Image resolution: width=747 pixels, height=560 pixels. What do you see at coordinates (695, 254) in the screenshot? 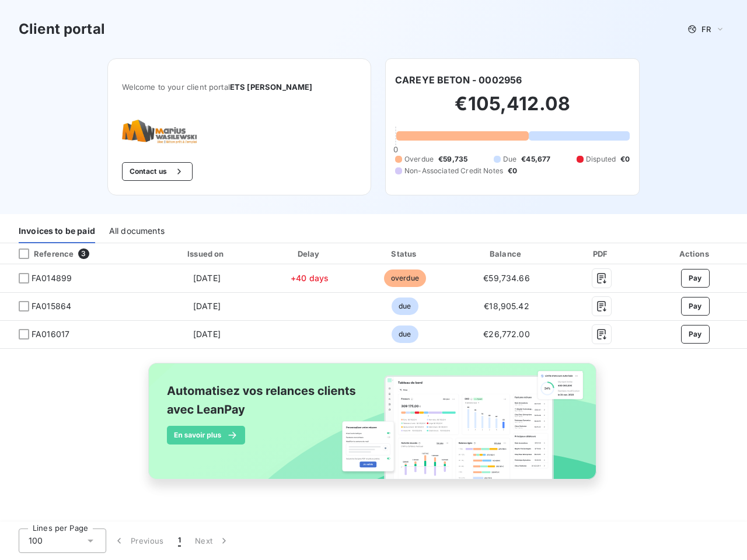
I see `div: Actions` at bounding box center [695, 254].